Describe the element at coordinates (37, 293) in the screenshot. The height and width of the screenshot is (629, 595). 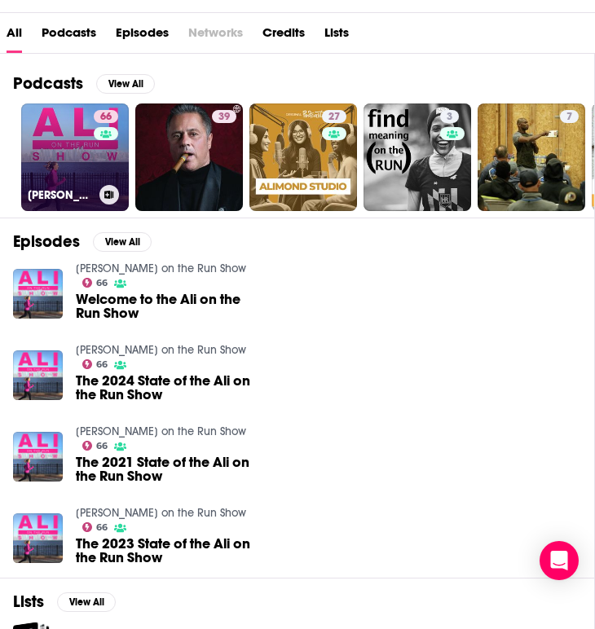
I see `img: Welcome to the Ali on the Run Show` at that location.